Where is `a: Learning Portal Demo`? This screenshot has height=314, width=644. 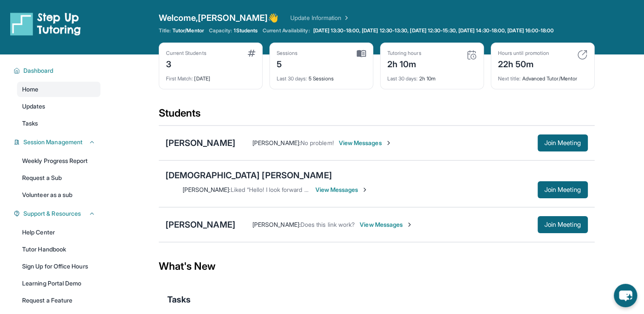 a: Learning Portal Demo is located at coordinates (59, 283).